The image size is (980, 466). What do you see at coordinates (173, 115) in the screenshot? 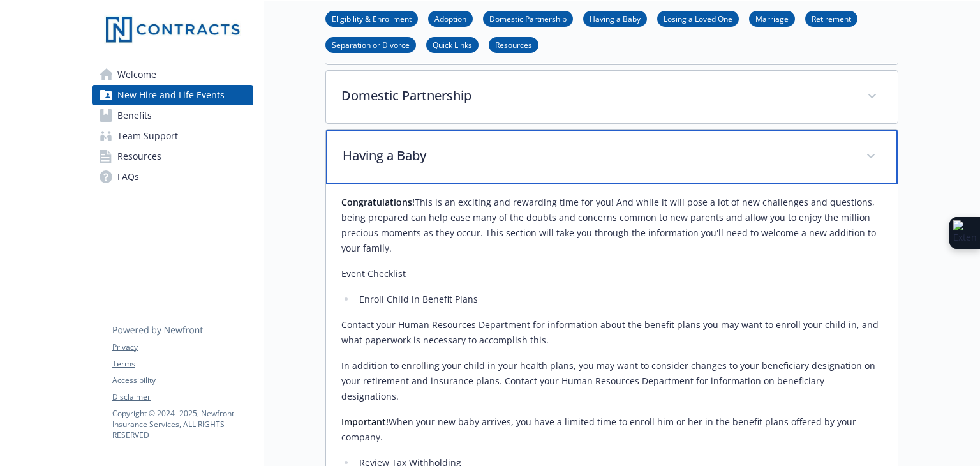
I see `a: Benefits` at bounding box center [173, 115].